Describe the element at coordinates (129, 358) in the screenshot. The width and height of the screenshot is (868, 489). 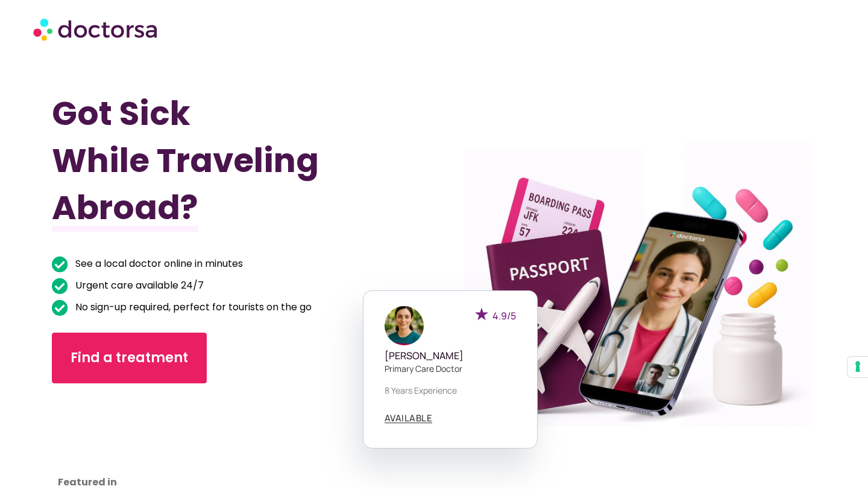
I see `a: Find a treatment` at that location.